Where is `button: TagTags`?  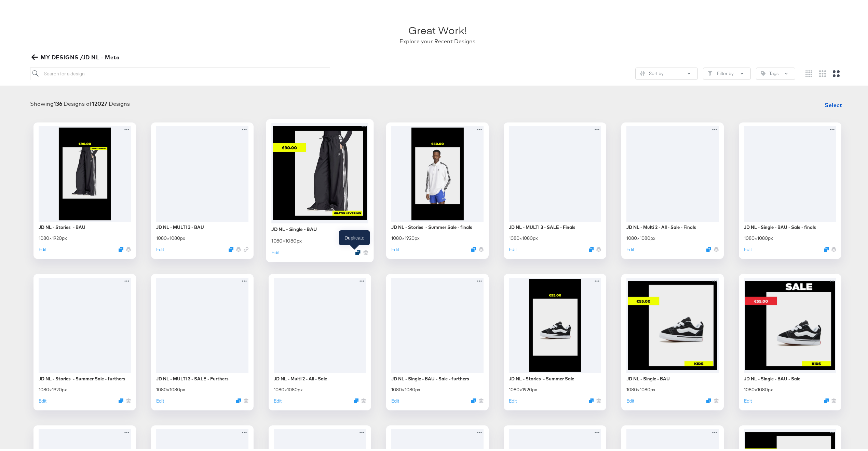
button: TagTags is located at coordinates (775, 72).